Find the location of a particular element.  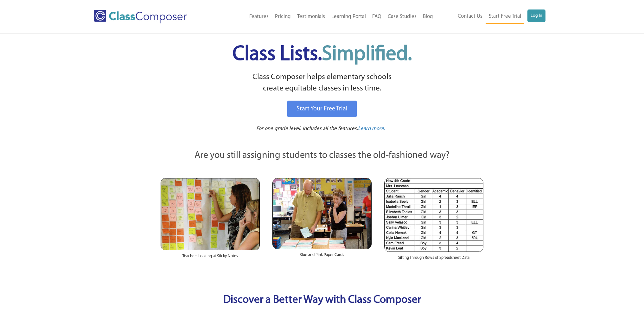

a: Start Your Free Trial is located at coordinates (322, 109).